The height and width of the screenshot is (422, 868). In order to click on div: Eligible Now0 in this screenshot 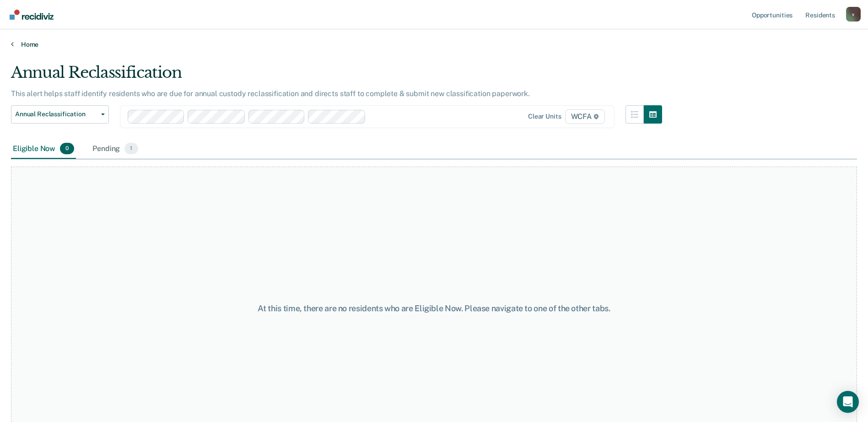, I will do `click(43, 149)`.